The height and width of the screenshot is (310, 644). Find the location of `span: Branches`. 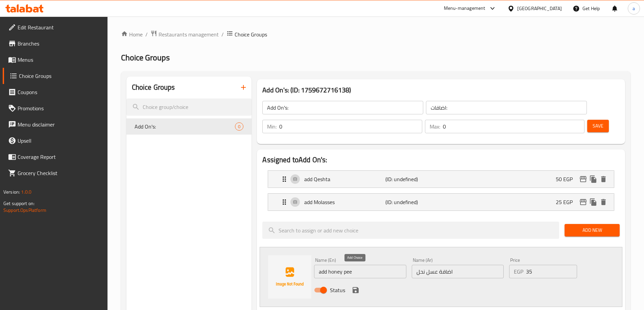

span: Branches is located at coordinates (60, 43).